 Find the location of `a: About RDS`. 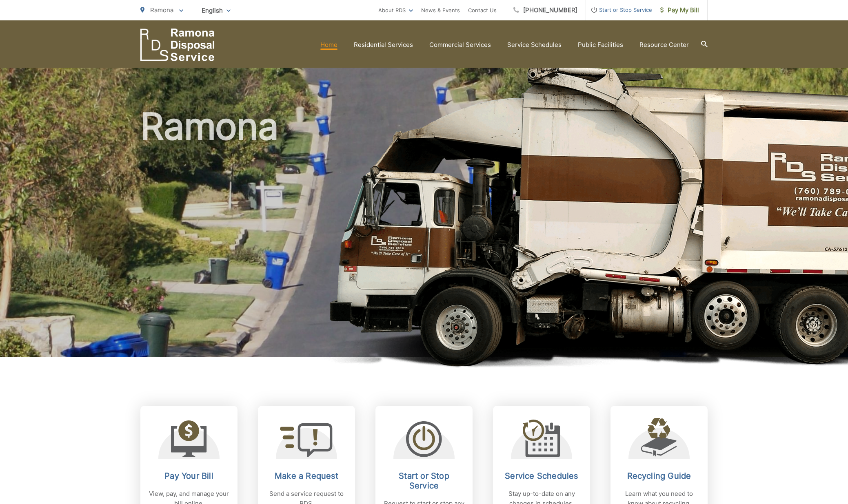

a: About RDS is located at coordinates (395, 10).